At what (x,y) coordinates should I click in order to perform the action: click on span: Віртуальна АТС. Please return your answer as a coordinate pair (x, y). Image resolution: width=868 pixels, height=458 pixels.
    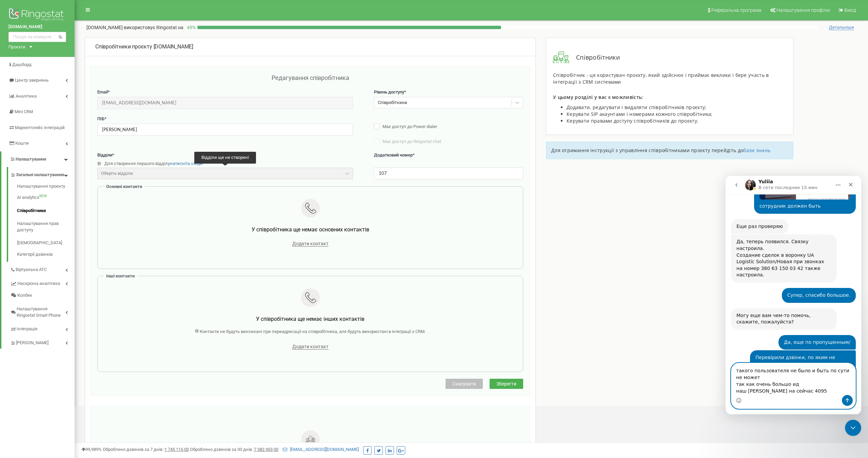
    Looking at the image, I should click on (31, 270).